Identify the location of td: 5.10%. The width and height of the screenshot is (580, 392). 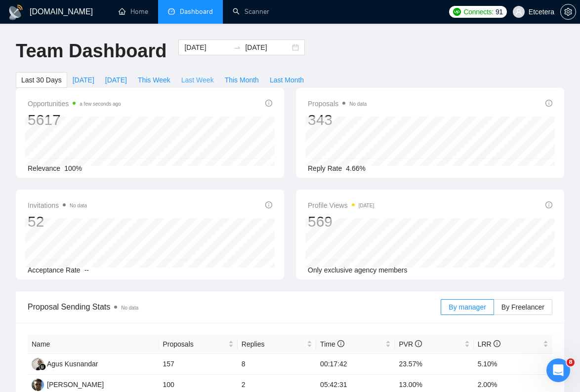
(513, 364).